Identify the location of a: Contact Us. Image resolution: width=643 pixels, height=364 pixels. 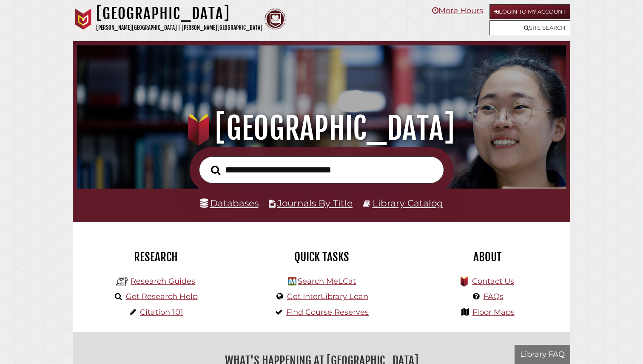
(493, 282).